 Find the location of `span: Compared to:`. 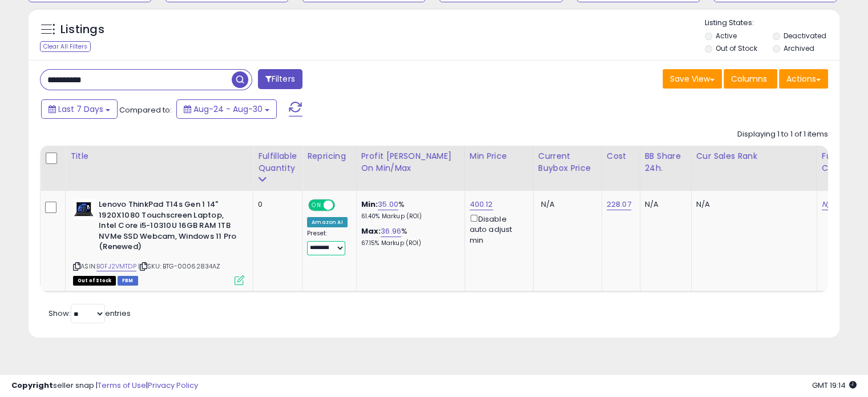

span: Compared to: is located at coordinates (145, 109).